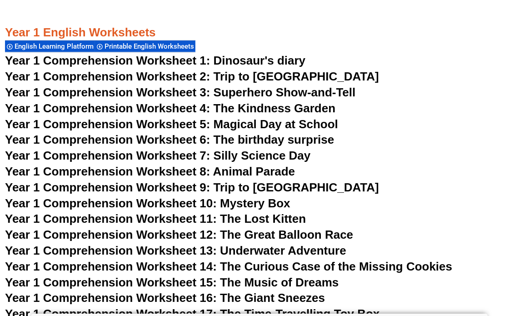 This screenshot has height=316, width=519. I want to click on span: Year 1 Comprehension Worksheet 3: Superhero Show-and-Tell, so click(180, 92).